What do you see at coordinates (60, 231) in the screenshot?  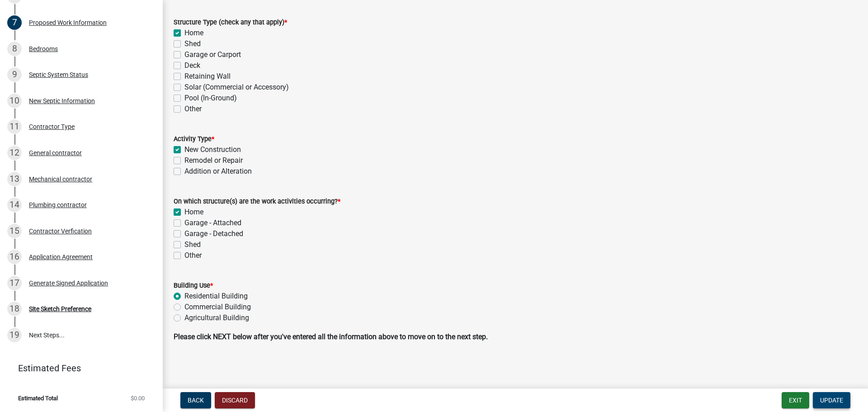 I see `div: Contractor Verfication` at bounding box center [60, 231].